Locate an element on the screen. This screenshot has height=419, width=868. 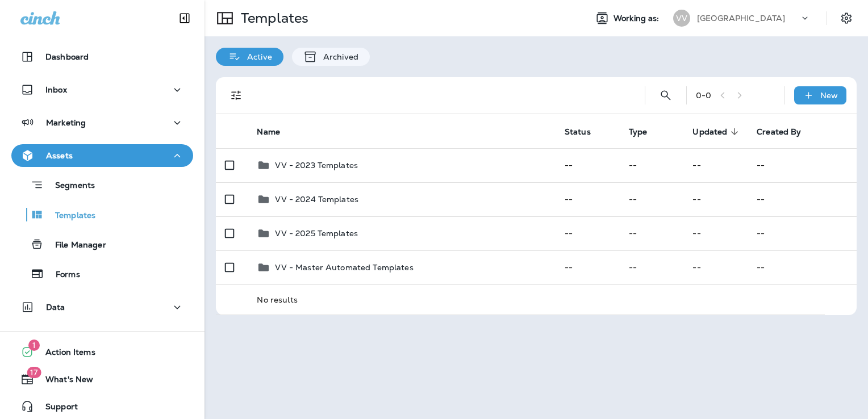
p: Marketing is located at coordinates (66, 122).